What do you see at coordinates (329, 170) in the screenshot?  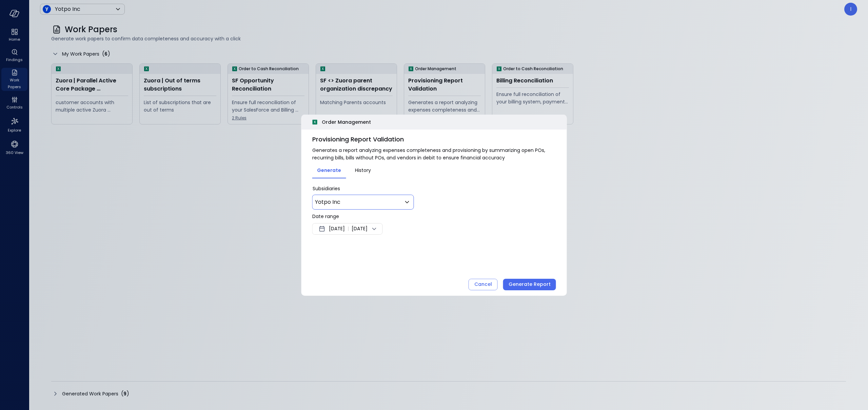 I see `span: Generate` at bounding box center [329, 170].